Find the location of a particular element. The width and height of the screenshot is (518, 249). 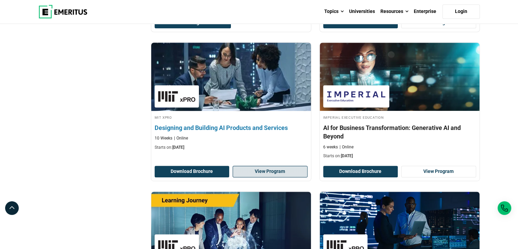

a: AI and Machine Learning Course by Imperial Executive Education - October 9, 2025 Imperial Executi... is located at coordinates (400, 102).